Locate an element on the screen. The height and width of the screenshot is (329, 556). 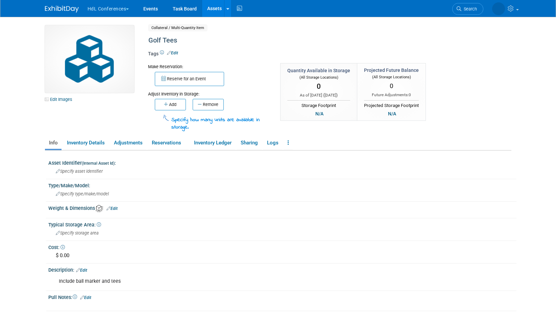
a: Logs is located at coordinates (272, 143).